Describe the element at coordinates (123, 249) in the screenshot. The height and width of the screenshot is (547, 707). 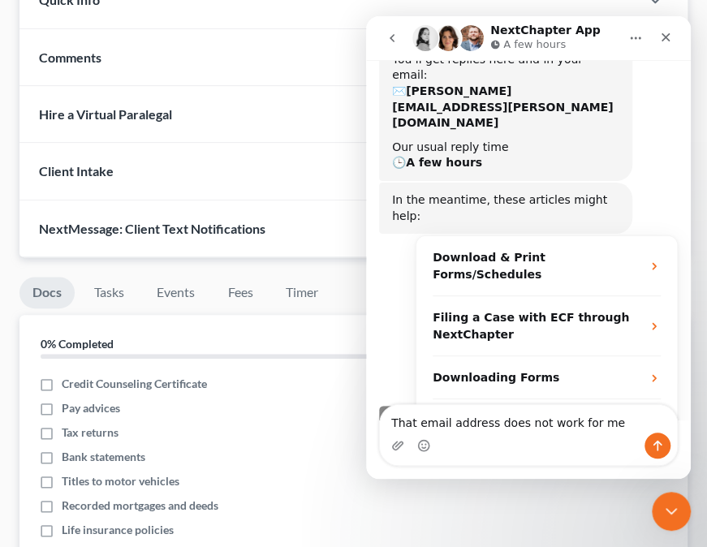
I see `strong: Download & Print Forms/Schedules` at that location.